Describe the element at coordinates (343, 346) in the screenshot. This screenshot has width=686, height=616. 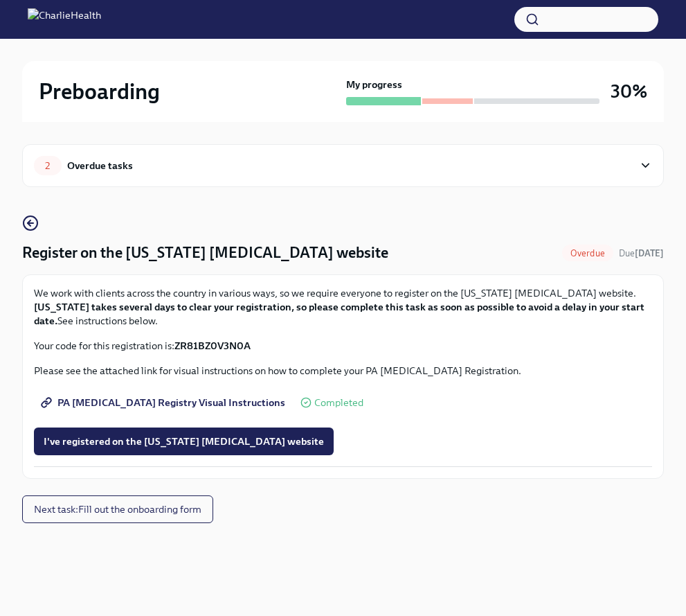
I see `p: Your code for this registration is:` at that location.